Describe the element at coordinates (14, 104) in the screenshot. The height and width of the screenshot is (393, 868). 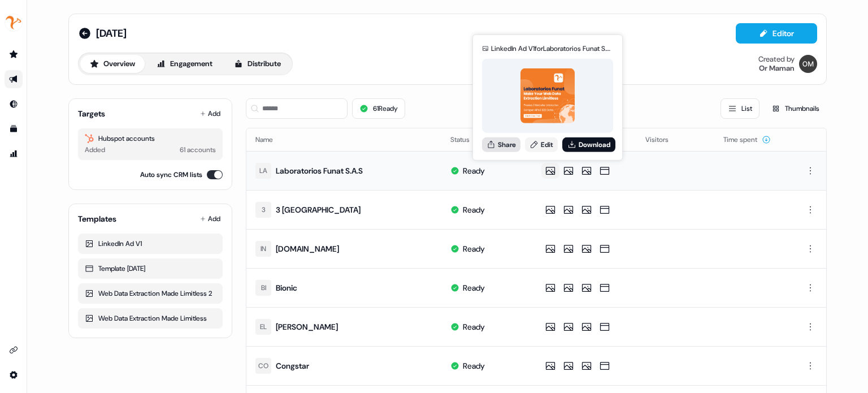
I see `a: Go to Inbound` at that location.